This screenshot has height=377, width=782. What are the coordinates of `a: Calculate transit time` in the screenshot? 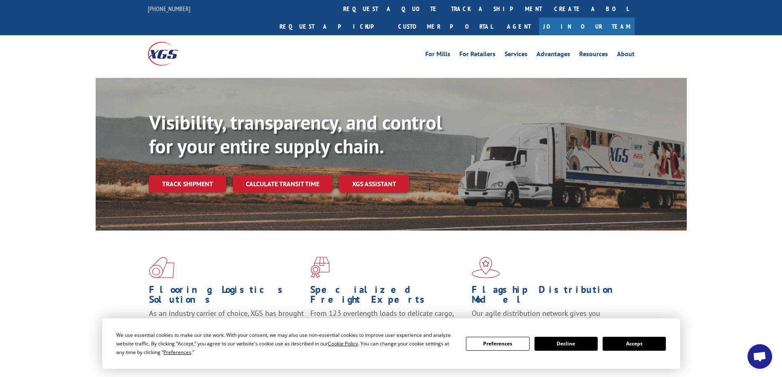 It's located at (282, 184).